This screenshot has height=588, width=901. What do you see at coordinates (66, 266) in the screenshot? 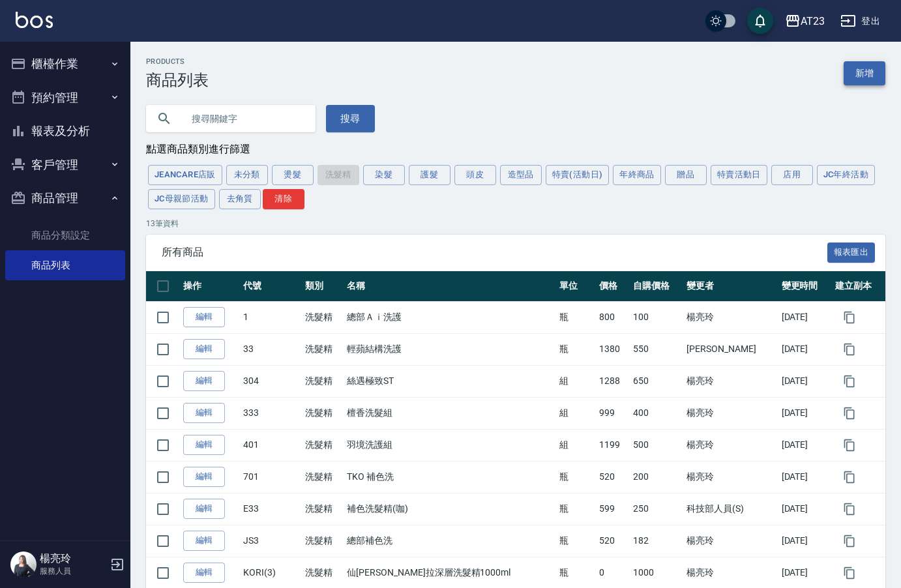
I see `a: 商品列表` at bounding box center [66, 266].